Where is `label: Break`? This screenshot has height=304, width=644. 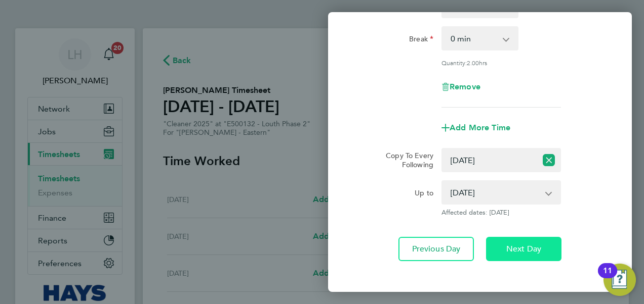
label: Break is located at coordinates (421, 41).